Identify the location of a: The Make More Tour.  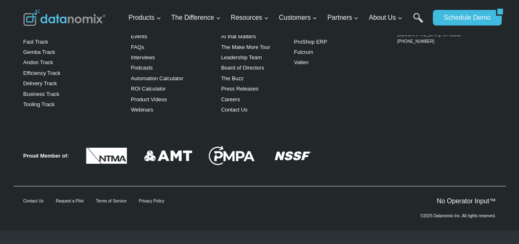
(246, 47).